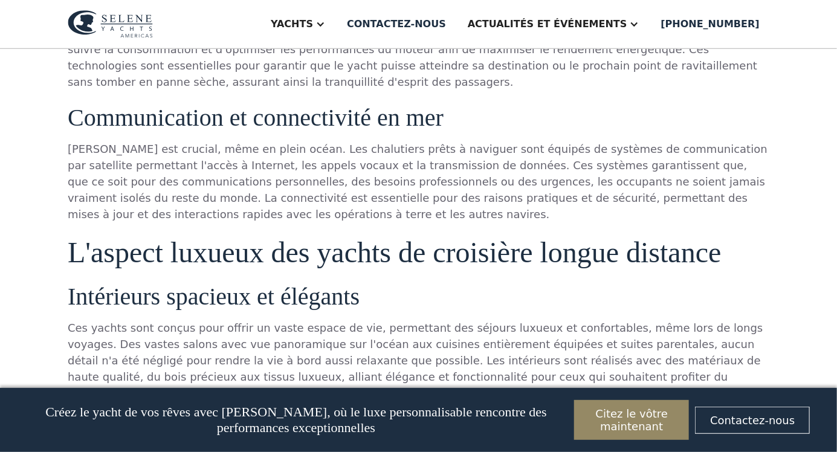 The image size is (837, 452). I want to click on font: Yachts, so click(292, 24).